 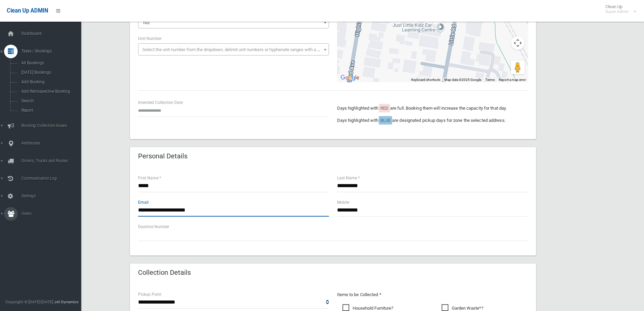 What do you see at coordinates (53, 143) in the screenshot?
I see `span: Addresses` at bounding box center [53, 143].